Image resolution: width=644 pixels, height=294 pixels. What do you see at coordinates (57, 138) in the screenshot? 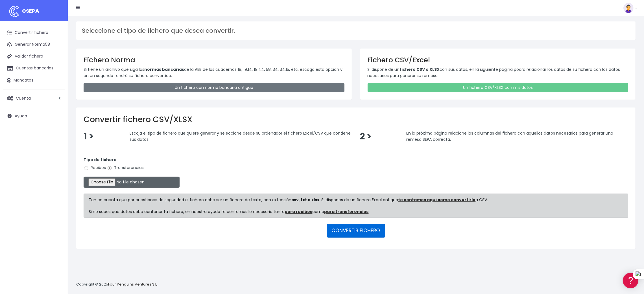
I see `div: Programadores` at bounding box center [57, 138].